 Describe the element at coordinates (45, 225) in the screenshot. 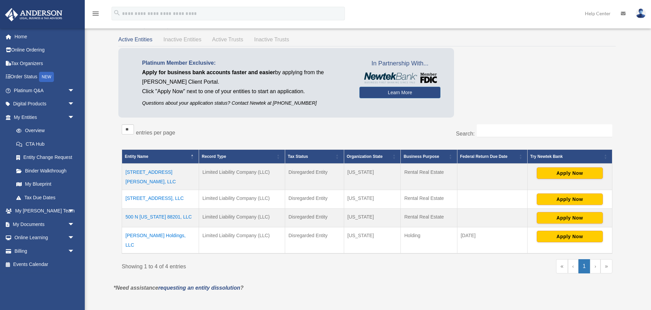

I see `a: My Documentsarrow_drop_down` at that location.